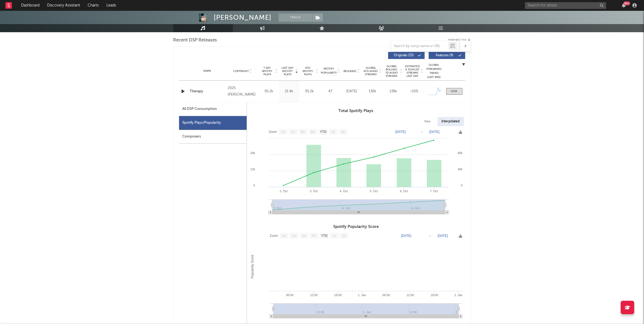 The image size is (644, 324). Describe the element at coordinates (213, 137) in the screenshot. I see `div: Composers` at that location.